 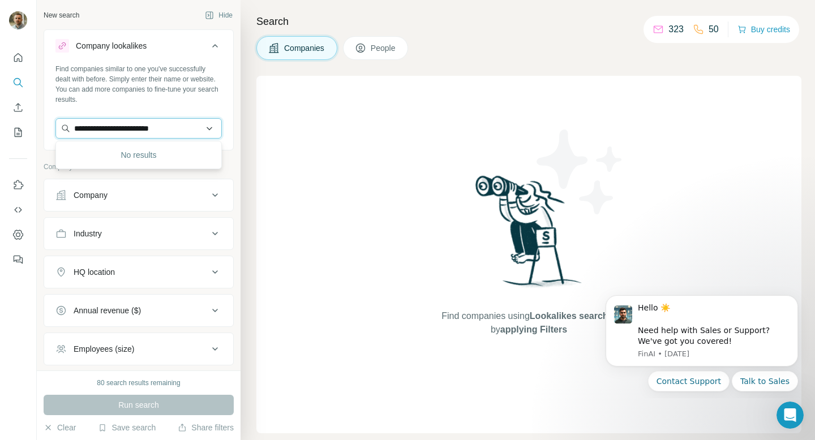 What do you see at coordinates (218, 15) in the screenshot?
I see `button: Hide` at bounding box center [218, 15].